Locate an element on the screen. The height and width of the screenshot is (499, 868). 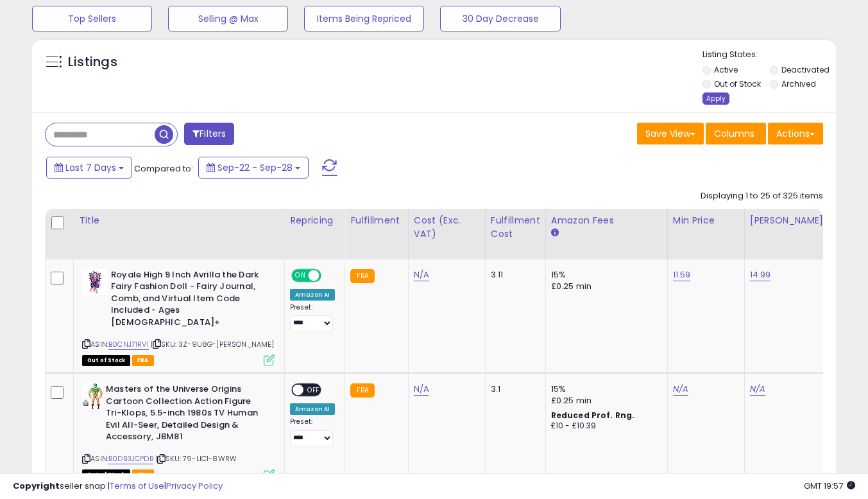
div: Cost (Exc. VAT) is located at coordinates (447, 227).